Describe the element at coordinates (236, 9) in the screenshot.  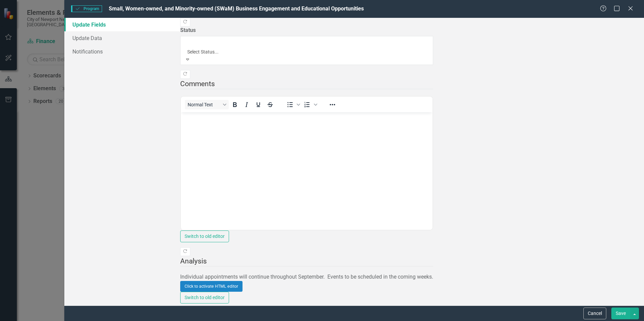
I see `span: Small, Women-owned, and Minority-owned (SWaM) Business Engagement and Educational Opportunities` at that location.